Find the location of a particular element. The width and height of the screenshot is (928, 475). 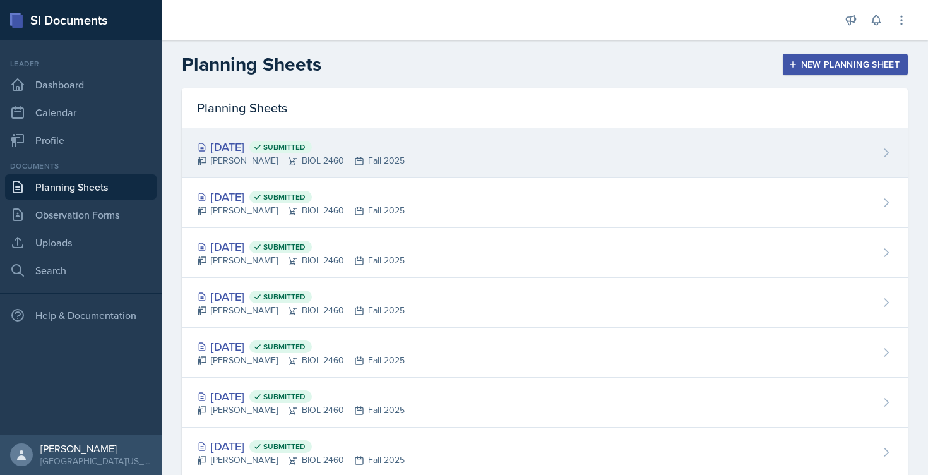

a: Planning Sheets is located at coordinates (81, 187).